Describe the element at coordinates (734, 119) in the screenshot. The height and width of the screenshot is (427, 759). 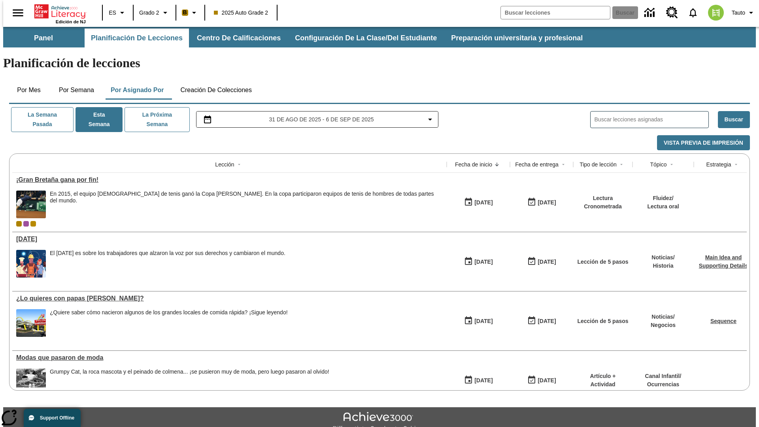
I see `button: Buscar` at that location.